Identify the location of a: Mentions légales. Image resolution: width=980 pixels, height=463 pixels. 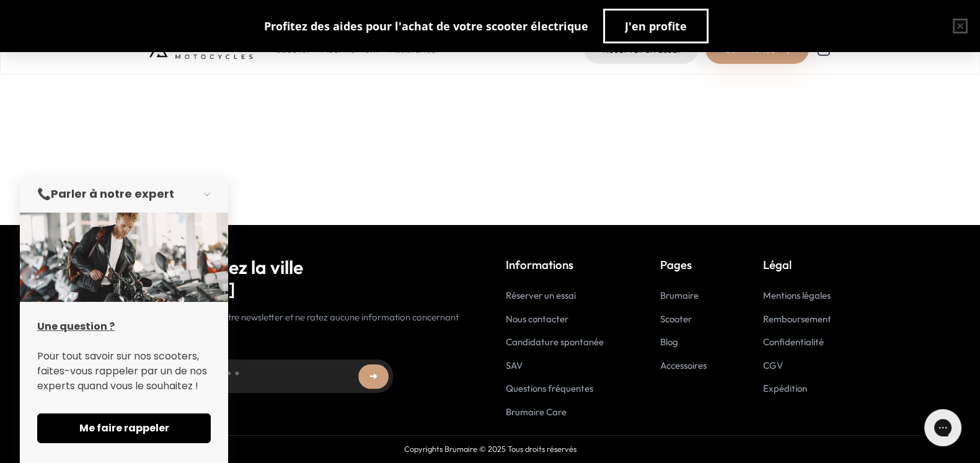
(797, 296).